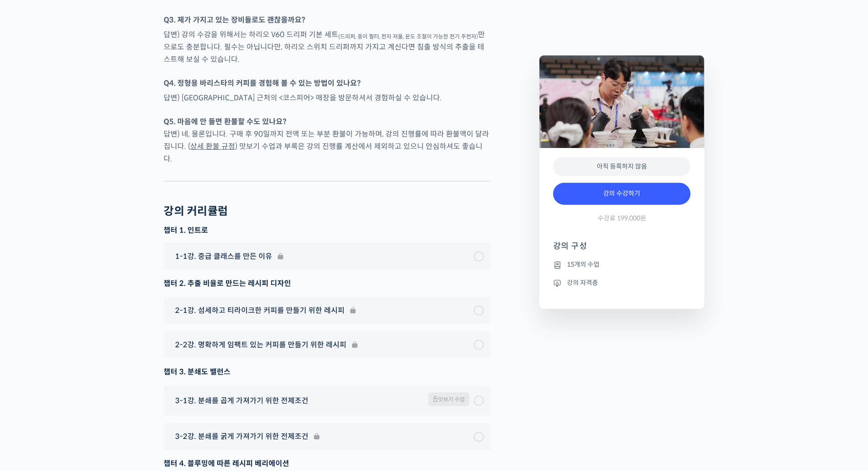 The height and width of the screenshot is (471, 868). I want to click on a: 3-1강. 분쇄를 곱게 가져가기 위한 전제조건 맛보기 수업, so click(327, 401).